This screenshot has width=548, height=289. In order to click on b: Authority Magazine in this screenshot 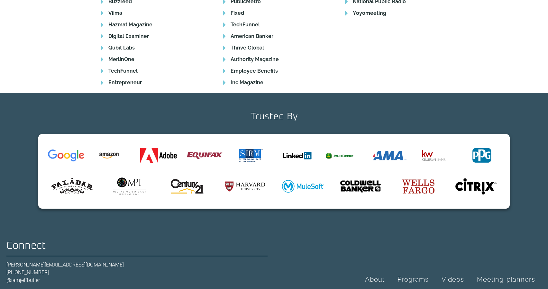, I will do `click(255, 59)`.